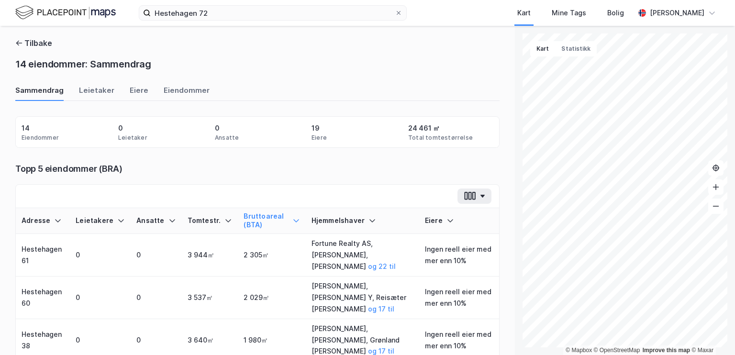  I want to click on div: 19, so click(315, 128).